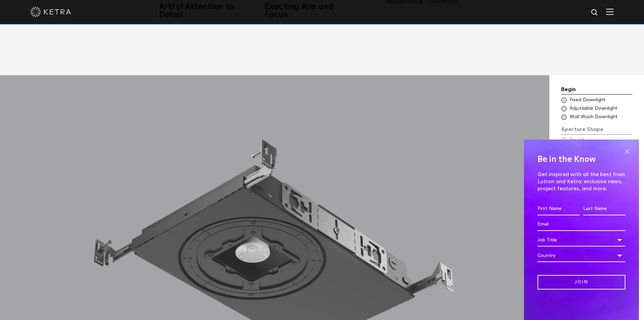 Image resolution: width=644 pixels, height=320 pixels. Describe the element at coordinates (601, 109) in the screenshot. I see `span: Adjustable Downlight` at that location.